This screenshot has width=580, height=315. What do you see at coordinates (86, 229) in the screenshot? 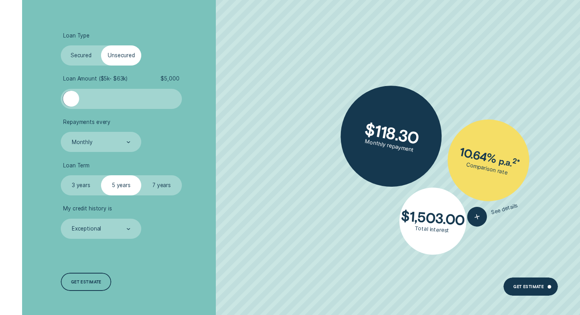
I see `div: Exceptional` at bounding box center [86, 229].